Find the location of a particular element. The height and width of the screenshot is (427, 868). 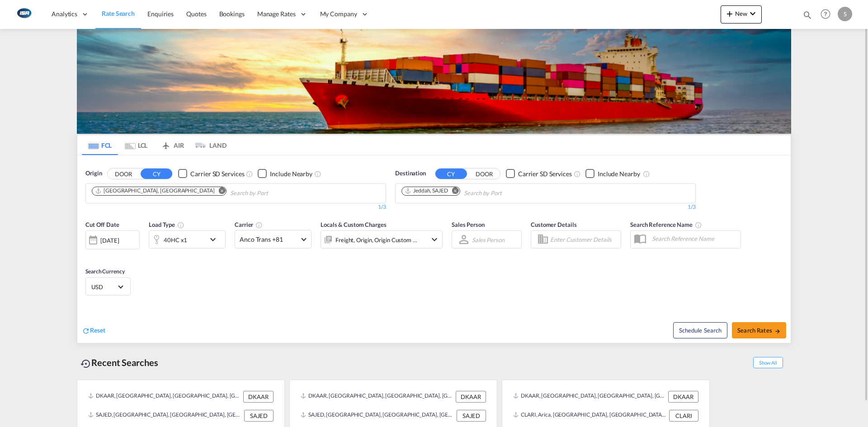

div: S is located at coordinates (845, 14).